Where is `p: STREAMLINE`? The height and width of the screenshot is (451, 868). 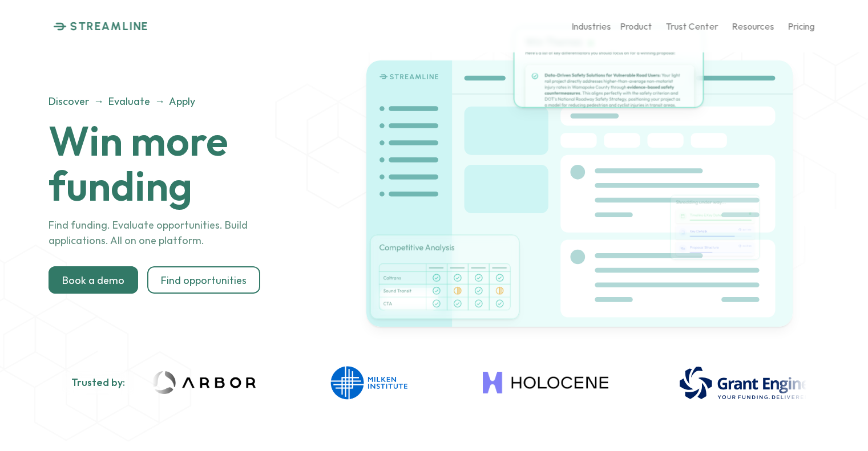
p: STREAMLINE is located at coordinates (110, 26).